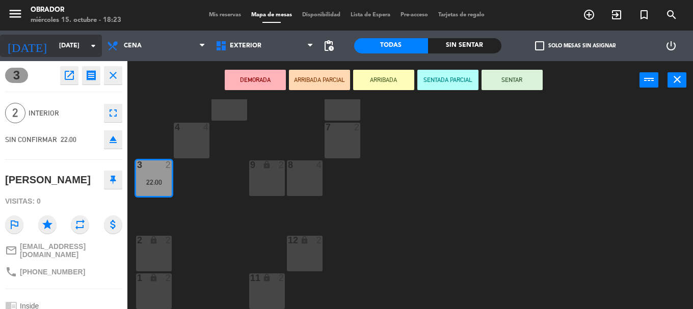 The height and width of the screenshot is (309, 693). I want to click on span: Cena, so click(133, 46).